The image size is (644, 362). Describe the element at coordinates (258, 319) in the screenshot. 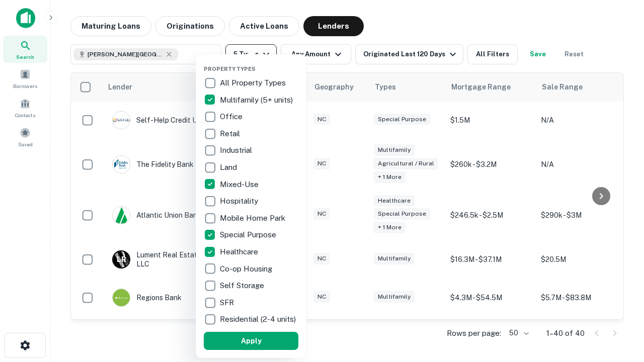

I see `p: Residential (2-4 units)` at that location.